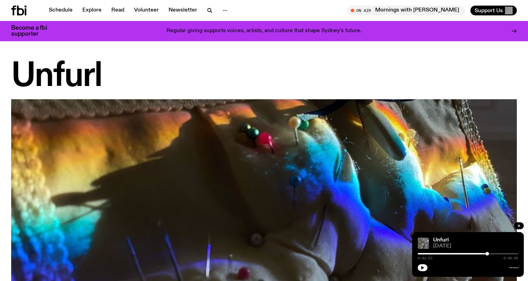 The width and height of the screenshot is (528, 281). Describe the element at coordinates (441, 240) in the screenshot. I see `a: Unfurl` at that location.